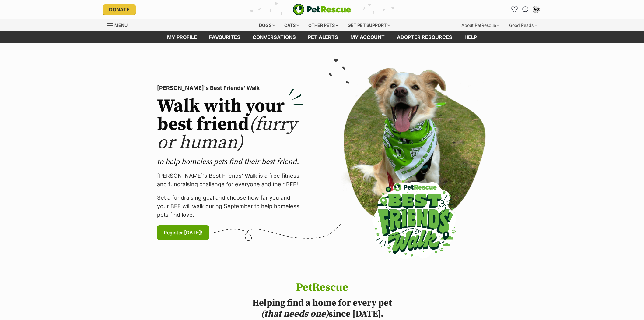 The height and width of the screenshot is (320, 644). What do you see at coordinates (267, 25) in the screenshot?
I see `div: Dogs` at bounding box center [267, 25].